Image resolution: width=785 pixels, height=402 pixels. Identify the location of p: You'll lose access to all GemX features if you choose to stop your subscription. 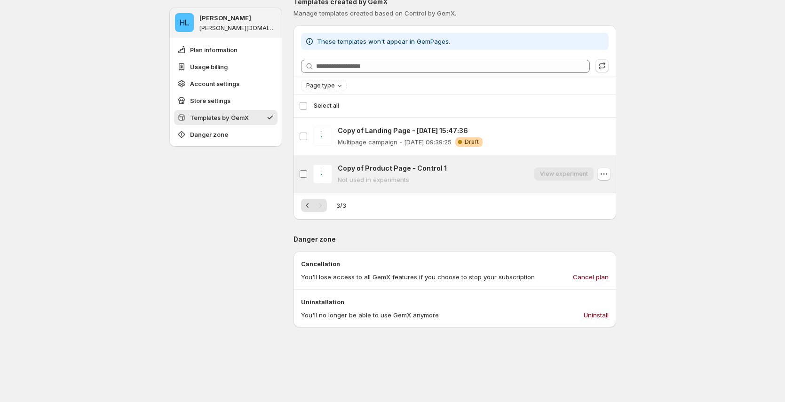
(418, 277).